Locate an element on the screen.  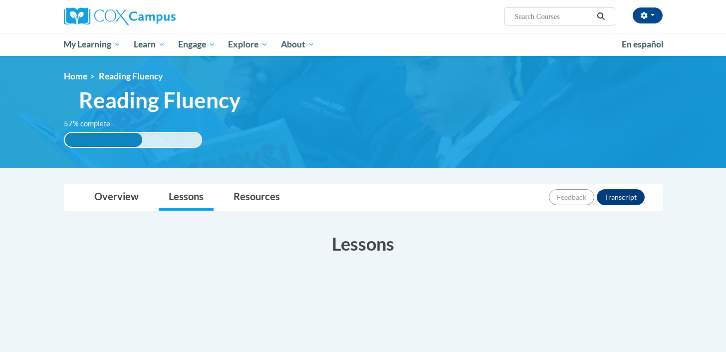
a: My Learning is located at coordinates (92, 44).